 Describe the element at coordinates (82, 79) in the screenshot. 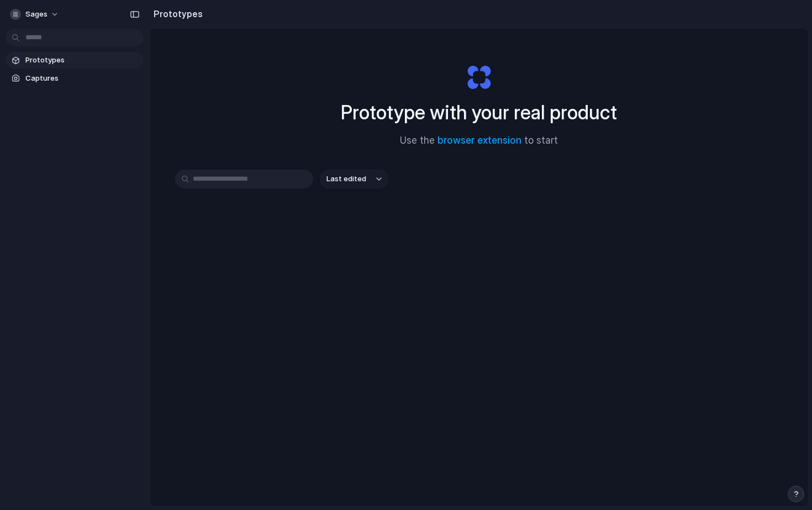

I see `span: Captures` at that location.